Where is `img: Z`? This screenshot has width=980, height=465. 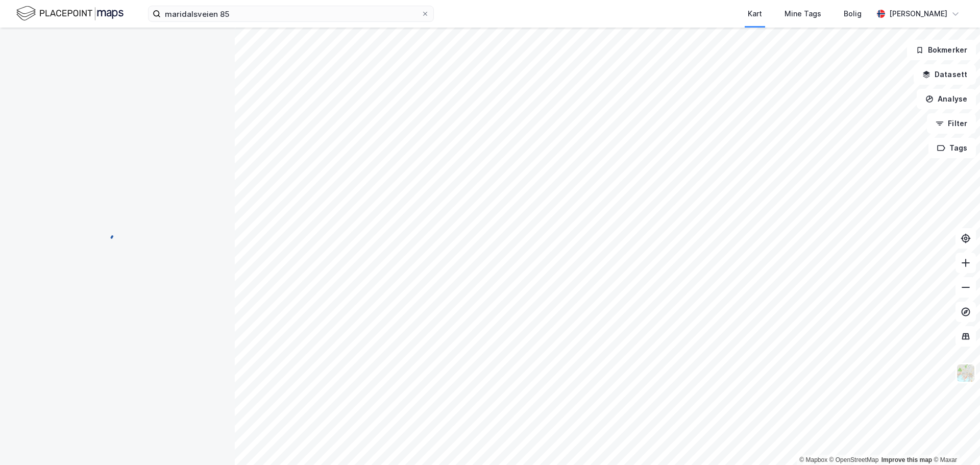 img: Z is located at coordinates (966, 373).